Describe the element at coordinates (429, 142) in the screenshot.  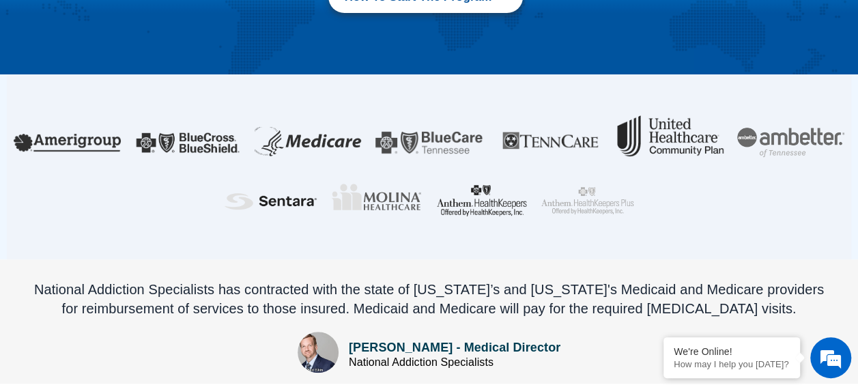
I see `img: online-suboxone-doctors-that-accepts-bluecare` at that location.